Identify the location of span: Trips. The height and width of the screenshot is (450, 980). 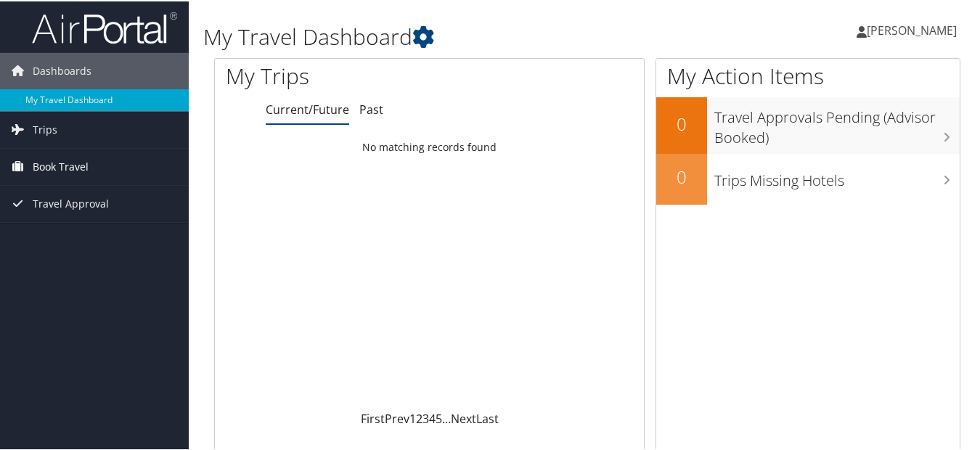
(45, 129).